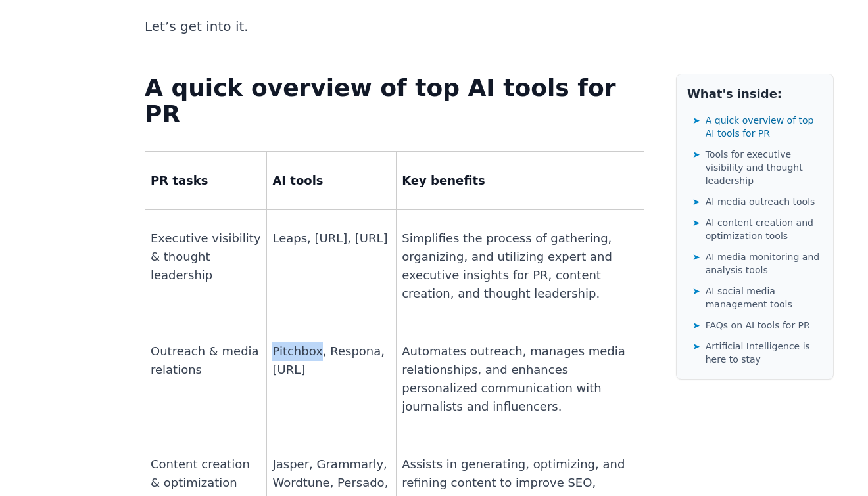 The image size is (868, 496). What do you see at coordinates (764, 298) in the screenshot?
I see `span: AI social media management tools` at bounding box center [764, 298].